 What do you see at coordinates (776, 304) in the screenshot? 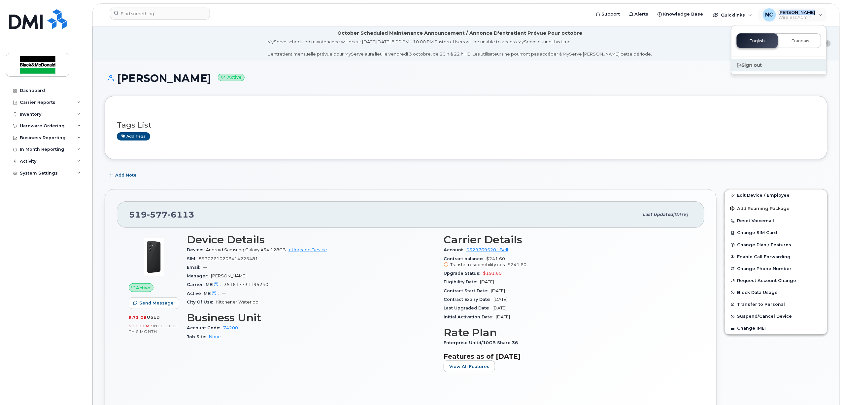
I see `button: Transfer to Personal` at bounding box center [776, 304].